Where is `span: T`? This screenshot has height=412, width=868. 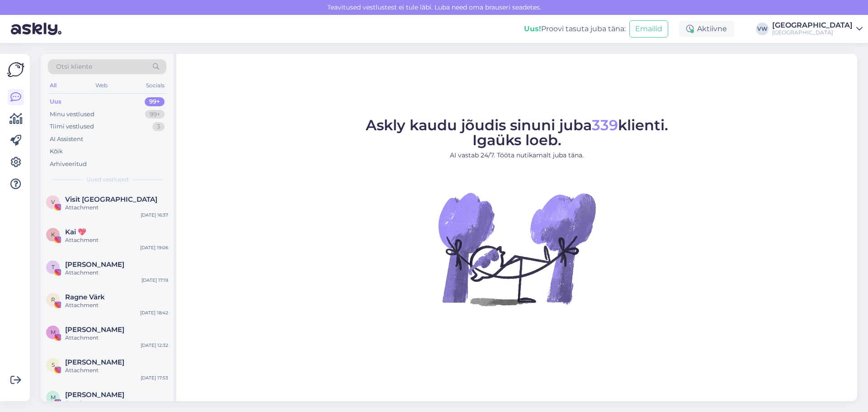 span: T is located at coordinates (53, 267).